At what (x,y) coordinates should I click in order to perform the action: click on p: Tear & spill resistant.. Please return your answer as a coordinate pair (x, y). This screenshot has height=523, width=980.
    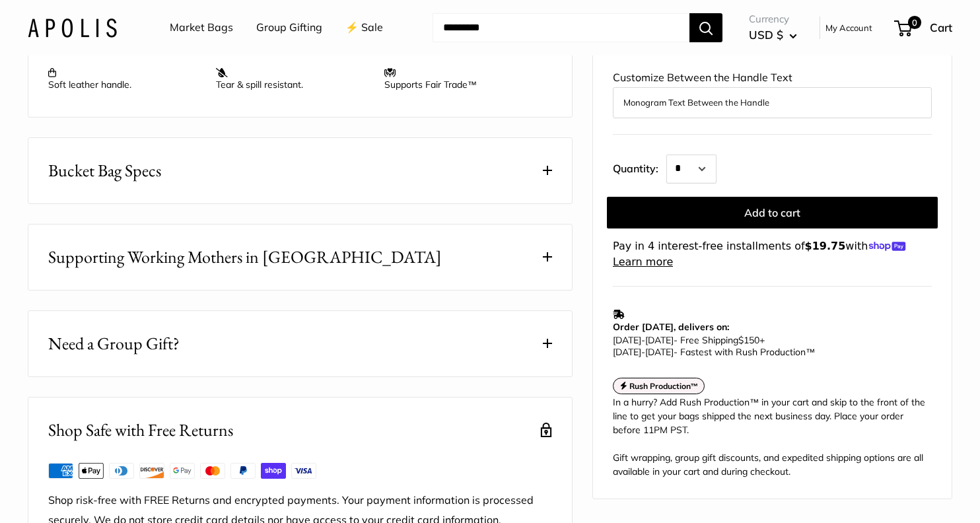
    Looking at the image, I should click on (293, 79).